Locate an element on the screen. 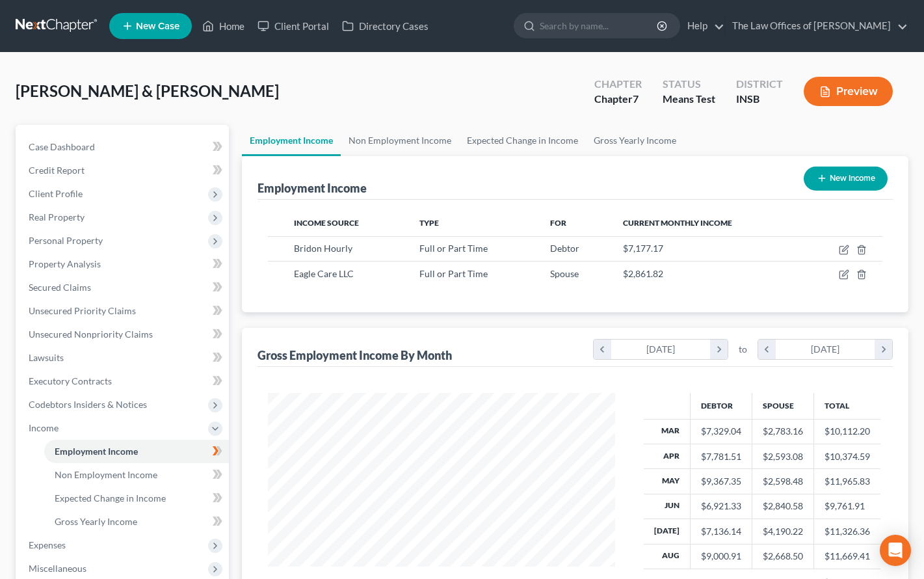  span: 7 is located at coordinates (635, 98).